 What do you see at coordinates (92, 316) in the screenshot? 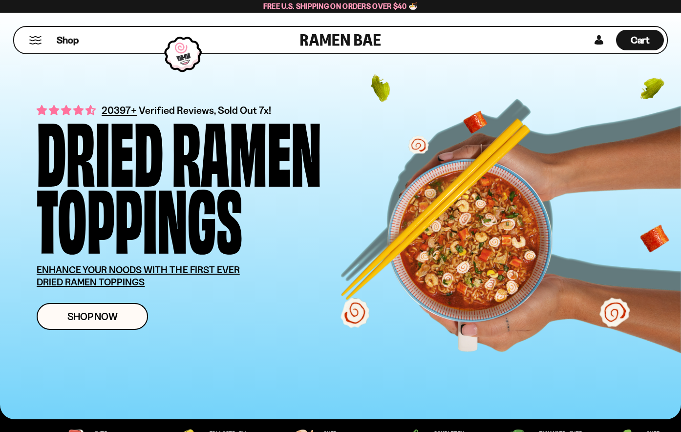
I see `a: Shop Now` at bounding box center [92, 316].